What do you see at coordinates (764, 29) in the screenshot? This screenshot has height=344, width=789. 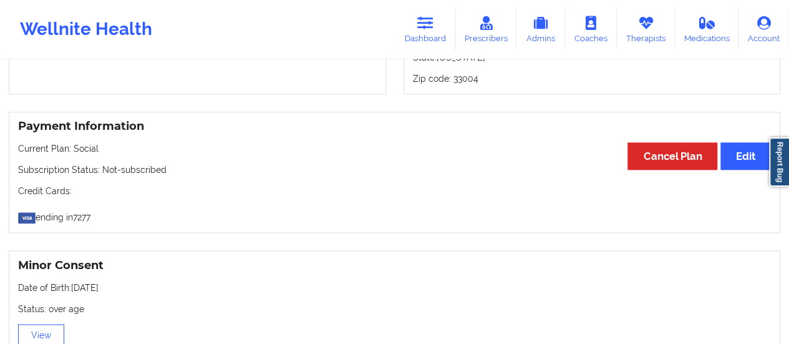 I see `a: Account` at bounding box center [764, 29].